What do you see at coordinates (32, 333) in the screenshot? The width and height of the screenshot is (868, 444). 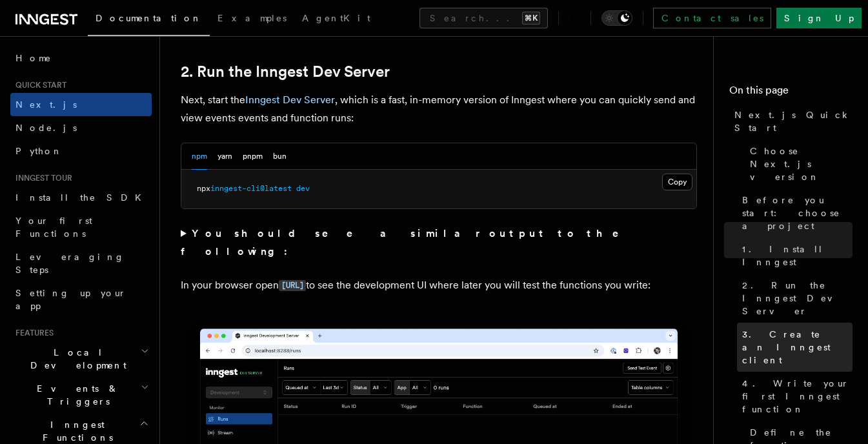 I see `span: Features` at bounding box center [32, 333].